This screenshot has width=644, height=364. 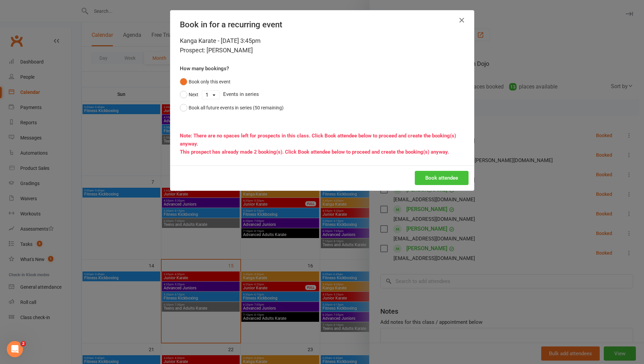 What do you see at coordinates (236, 108) in the screenshot?
I see `div: Book all future events in series (50 remaining)` at bounding box center [236, 108].